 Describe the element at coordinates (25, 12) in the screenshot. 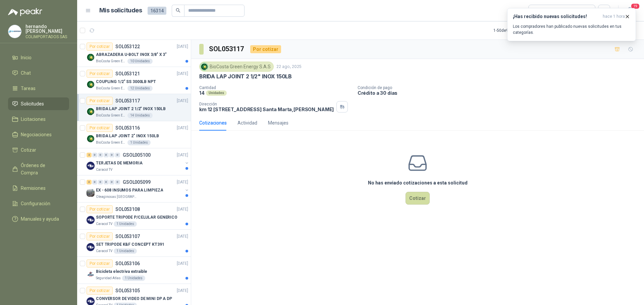

I see `img: Logo peakr` at that location.